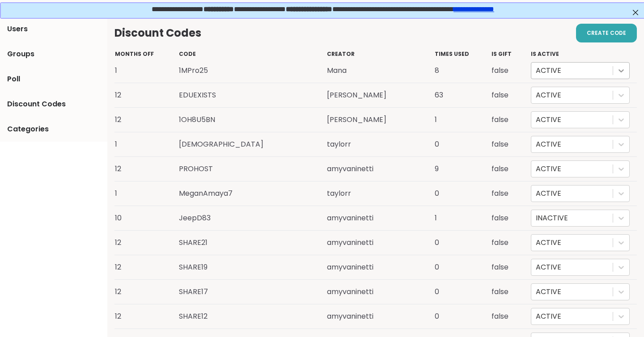  Describe the element at coordinates (252, 218) in the screenshot. I see `td: JeepD83` at that location.